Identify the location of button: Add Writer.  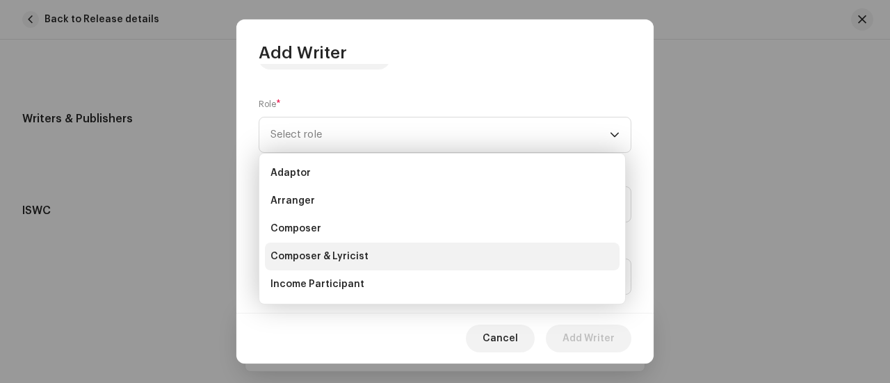
(589, 339).